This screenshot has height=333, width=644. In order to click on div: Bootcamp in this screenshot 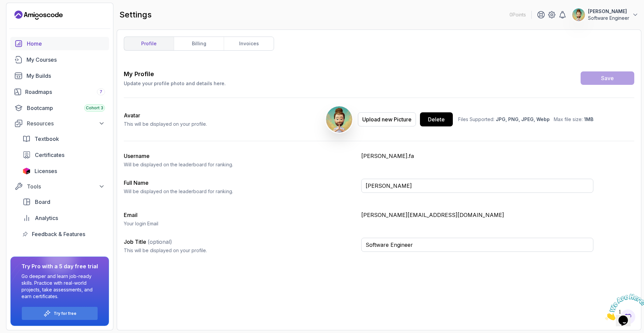, I will do `click(66, 108)`.